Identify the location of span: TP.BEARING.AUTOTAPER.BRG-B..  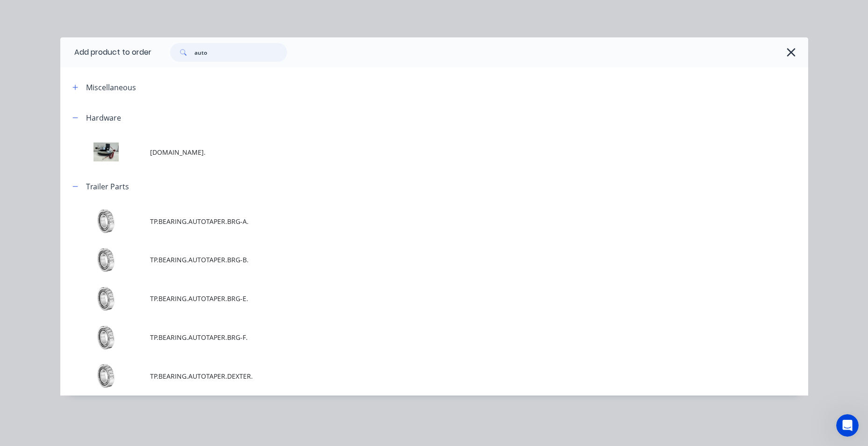
(413, 260).